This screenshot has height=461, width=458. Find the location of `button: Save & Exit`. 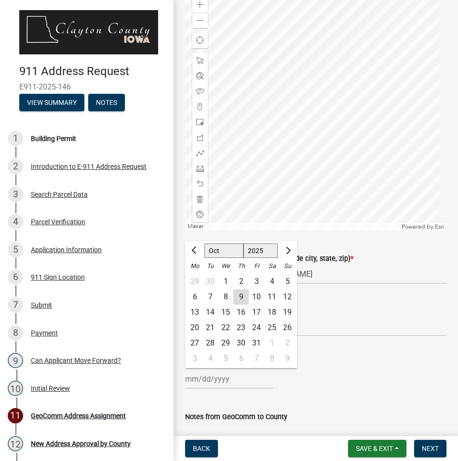

button: Save & Exit is located at coordinates (377, 449).